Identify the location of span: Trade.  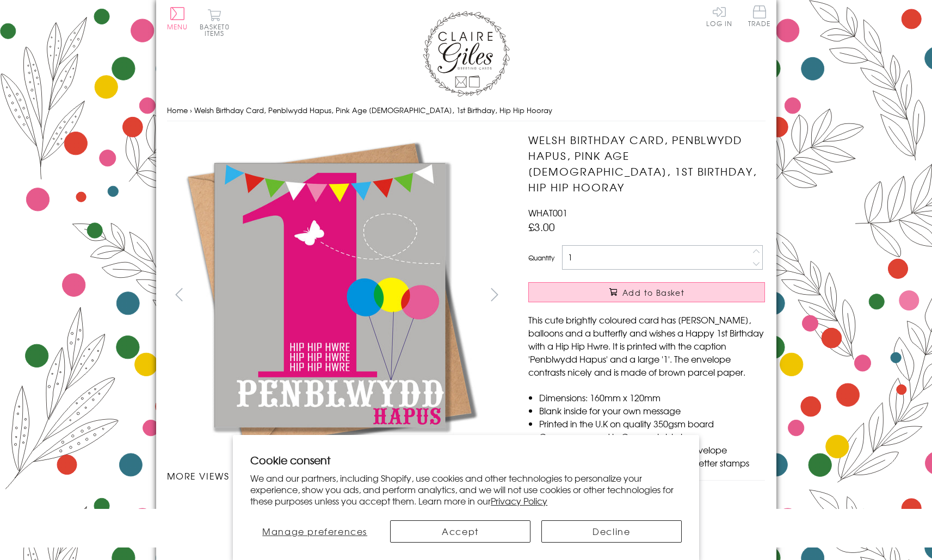
(760, 16).